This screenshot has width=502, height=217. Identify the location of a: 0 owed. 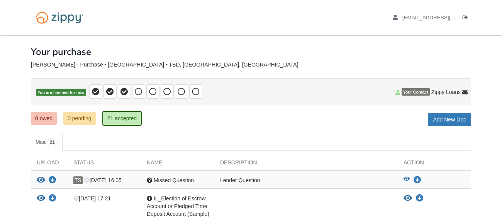
(44, 118).